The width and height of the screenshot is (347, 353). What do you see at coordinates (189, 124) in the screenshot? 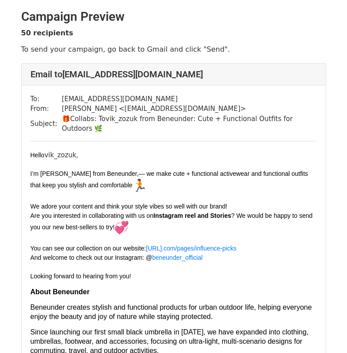
I see `td: 🎁Collabs: Tovik_zozuk from Beneunder: Cute + Functional Outfits for Outdoors 🌿` at bounding box center [189, 124].